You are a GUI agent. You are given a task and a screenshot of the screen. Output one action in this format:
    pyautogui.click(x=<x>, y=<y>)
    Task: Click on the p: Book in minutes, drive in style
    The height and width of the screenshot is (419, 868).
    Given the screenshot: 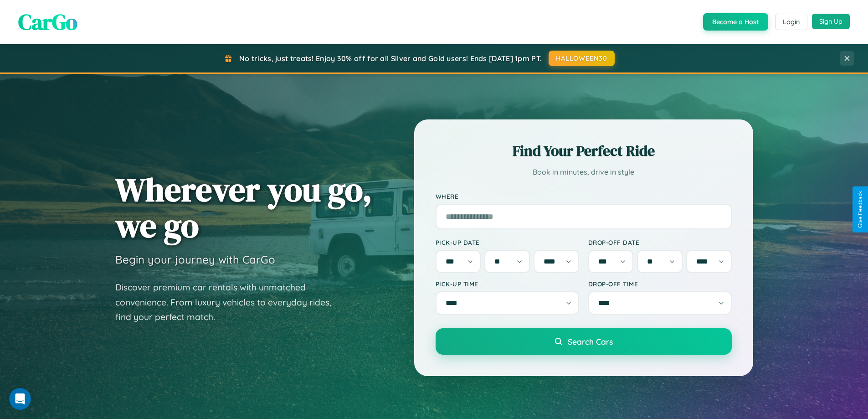 What is the action you would take?
    pyautogui.click(x=584, y=172)
    